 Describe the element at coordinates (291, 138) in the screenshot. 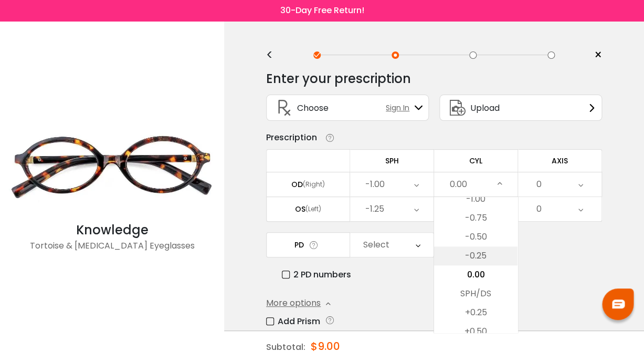

I see `div: Prescription` at that location.